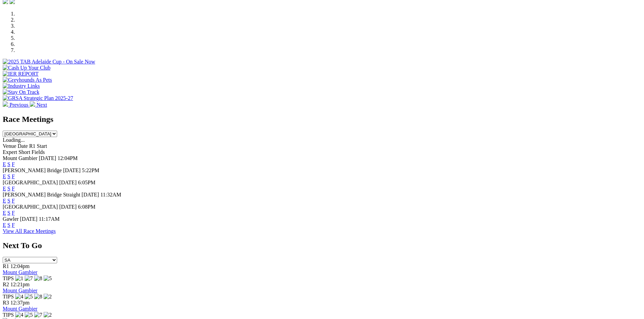  Describe the element at coordinates (20, 158) in the screenshot. I see `span: Mount Gambier` at that location.